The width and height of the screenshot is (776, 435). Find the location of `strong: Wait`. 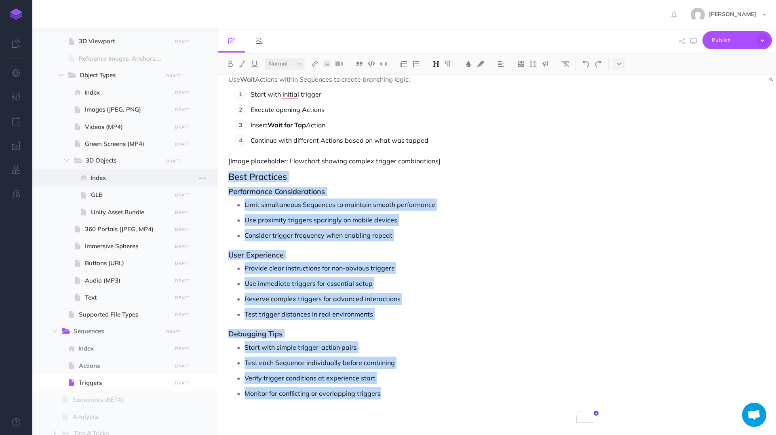

strong: Wait is located at coordinates (247, 79).